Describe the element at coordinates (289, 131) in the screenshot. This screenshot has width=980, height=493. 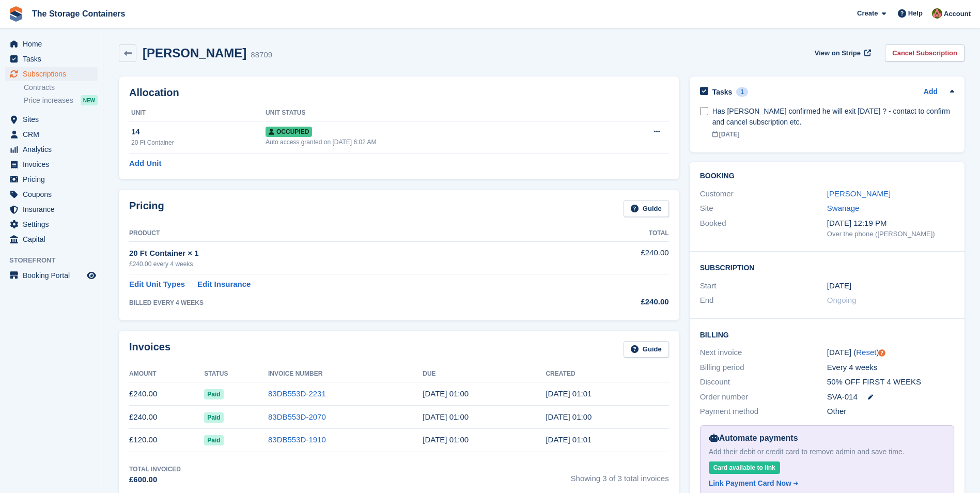
I see `span: Occupied` at that location.